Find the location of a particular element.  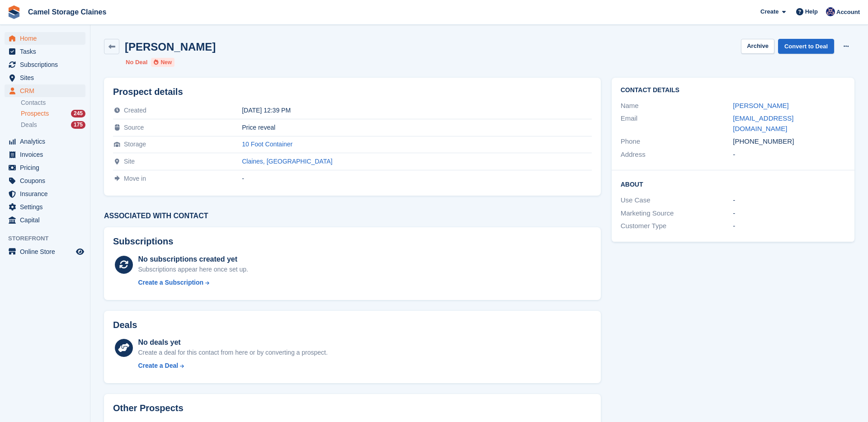

div: Name is located at coordinates (677, 106).